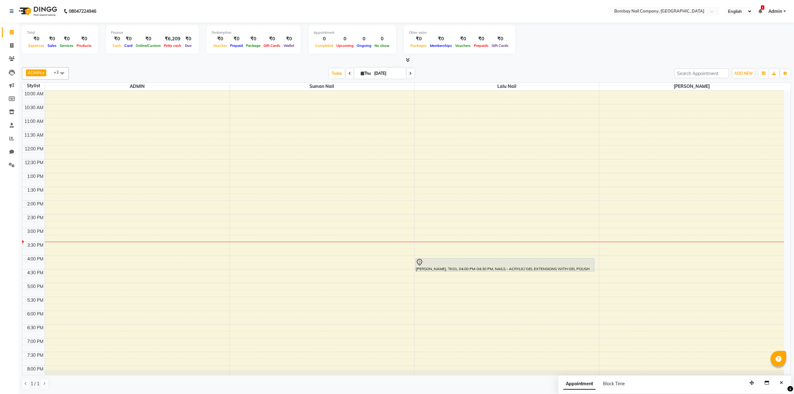 This screenshot has width=794, height=394. Describe the element at coordinates (173, 39) in the screenshot. I see `div: ₹6,209` at that location.